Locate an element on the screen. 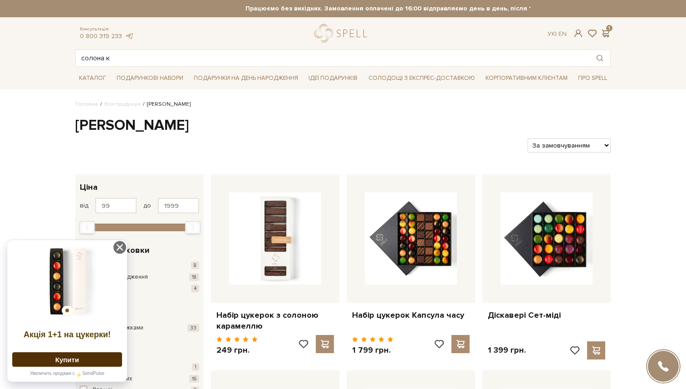  div: Max is located at coordinates (193, 227).